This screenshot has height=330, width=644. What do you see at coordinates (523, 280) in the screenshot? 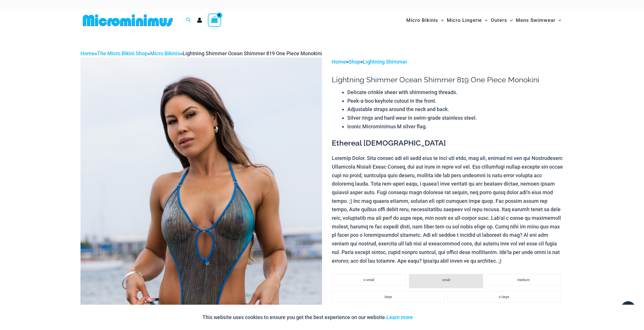
I see `li: medium` at bounding box center [523, 280].